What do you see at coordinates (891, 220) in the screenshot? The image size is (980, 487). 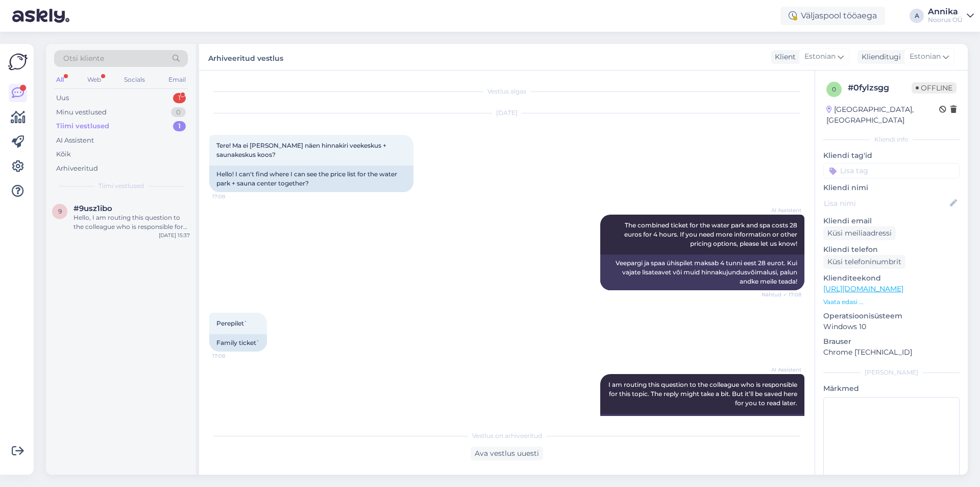 I see `p: Kliendi email` at bounding box center [891, 220].